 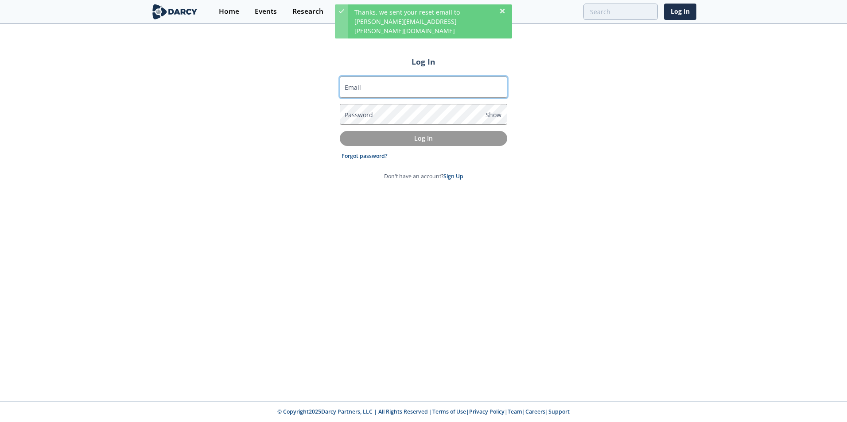 I want to click on a: Careers, so click(x=535, y=412).